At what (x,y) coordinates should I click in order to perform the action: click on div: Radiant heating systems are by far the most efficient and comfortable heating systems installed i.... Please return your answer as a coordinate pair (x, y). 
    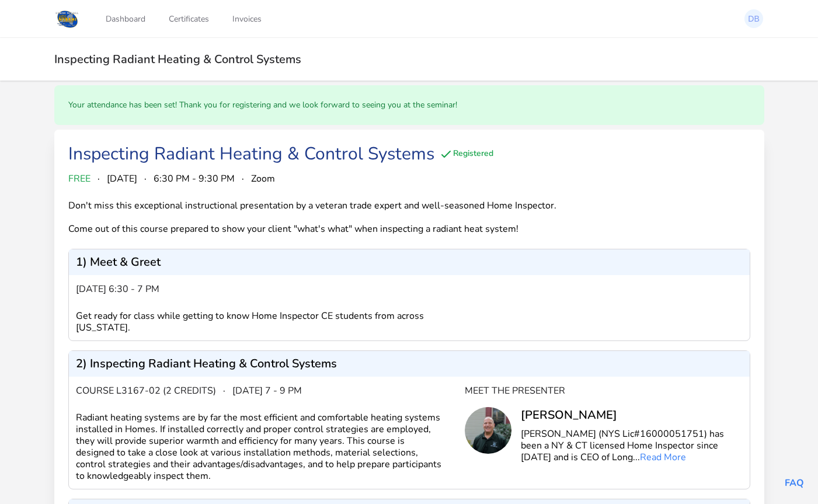
    Looking at the image, I should click on (270, 447).